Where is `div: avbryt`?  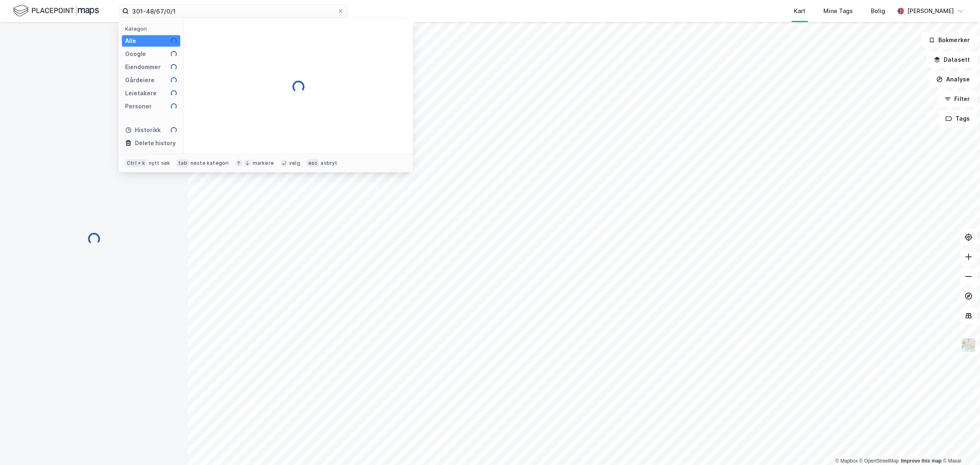
div: avbryt is located at coordinates (329, 163).